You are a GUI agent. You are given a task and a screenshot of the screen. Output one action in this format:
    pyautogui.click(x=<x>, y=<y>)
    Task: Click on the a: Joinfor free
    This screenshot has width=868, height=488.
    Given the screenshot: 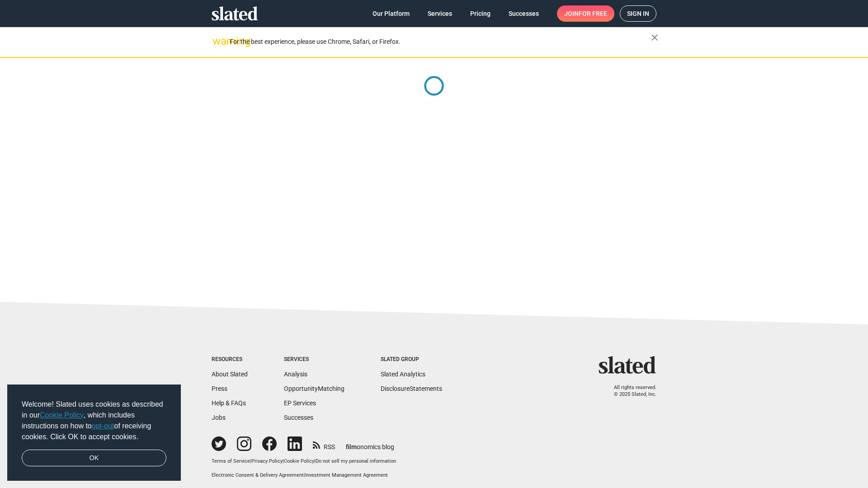 What is the action you would take?
    pyautogui.click(x=586, y=14)
    